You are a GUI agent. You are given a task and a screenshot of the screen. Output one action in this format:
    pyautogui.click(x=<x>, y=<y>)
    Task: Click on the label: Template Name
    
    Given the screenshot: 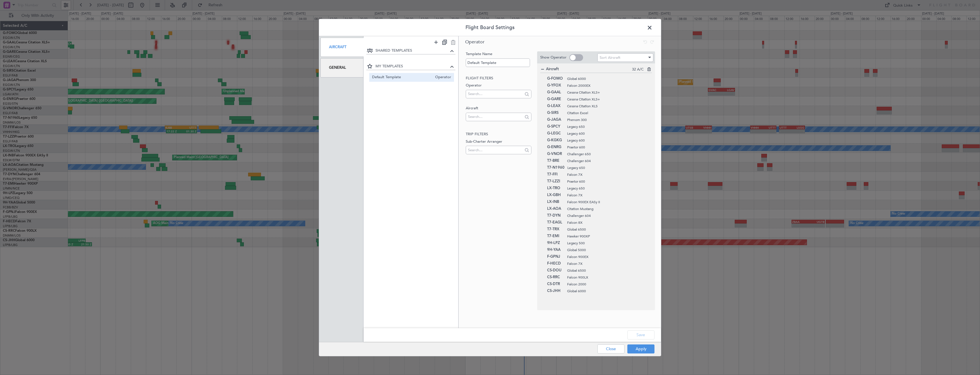 What is the action you would take?
    pyautogui.click(x=498, y=54)
    